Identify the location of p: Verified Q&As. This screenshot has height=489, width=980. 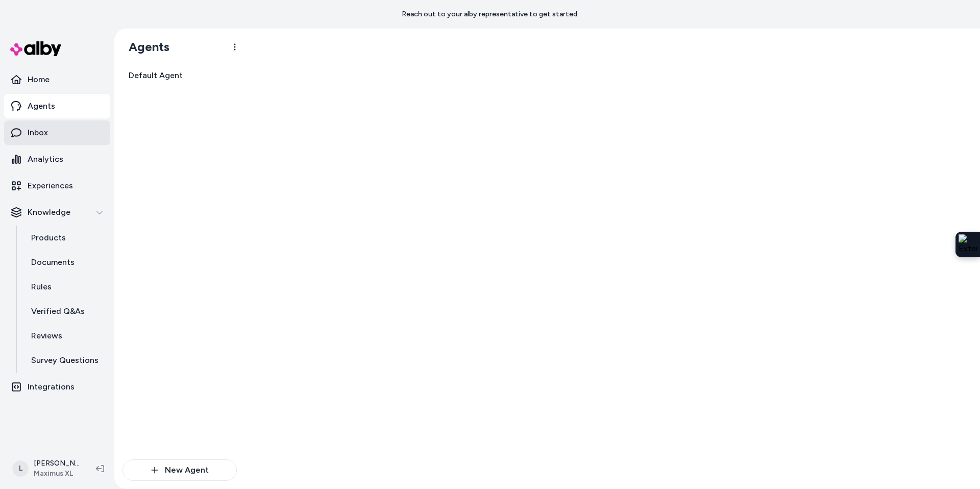
(58, 311).